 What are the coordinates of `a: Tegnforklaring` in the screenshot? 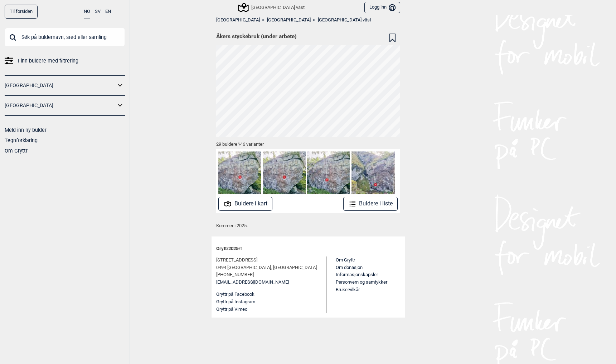 It's located at (21, 141).